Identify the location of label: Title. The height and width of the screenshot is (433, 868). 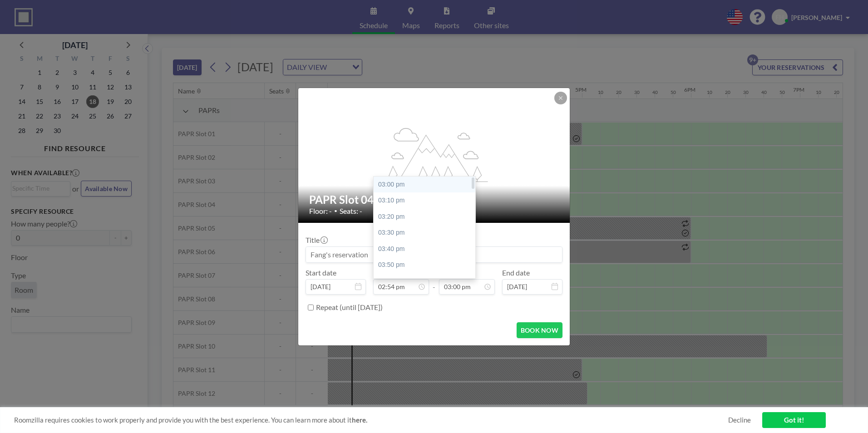
(316, 240).